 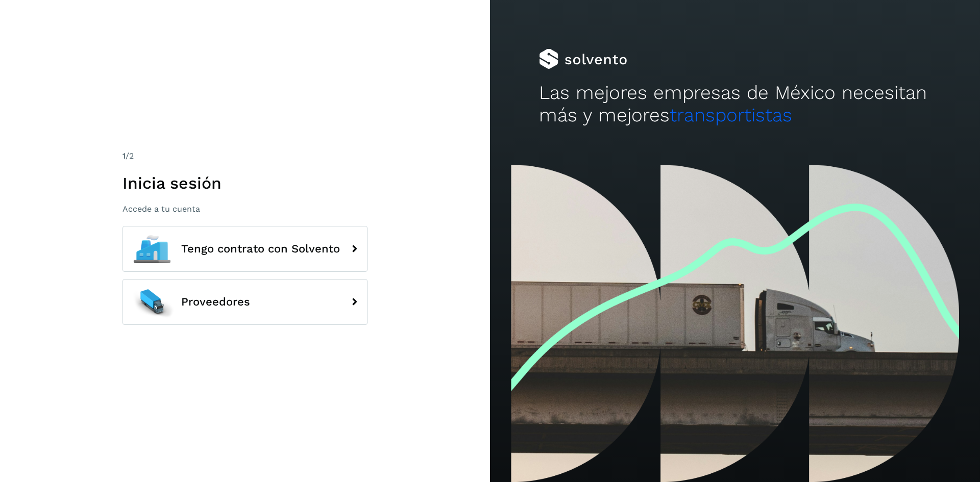 I want to click on button: Tengo contrato con Solvento, so click(x=245, y=249).